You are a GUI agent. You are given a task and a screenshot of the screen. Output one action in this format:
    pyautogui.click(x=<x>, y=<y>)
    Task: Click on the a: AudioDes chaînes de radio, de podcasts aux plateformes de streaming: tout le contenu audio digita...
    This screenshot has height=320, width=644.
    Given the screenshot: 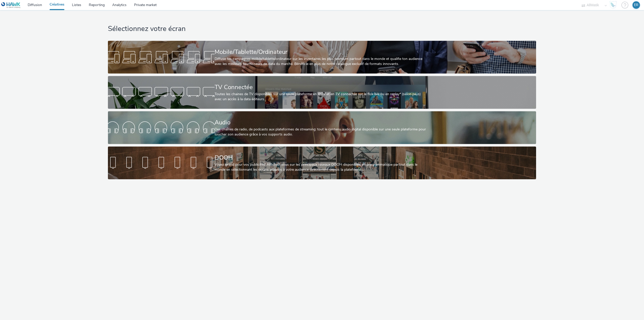 What is the action you would take?
    pyautogui.click(x=322, y=128)
    